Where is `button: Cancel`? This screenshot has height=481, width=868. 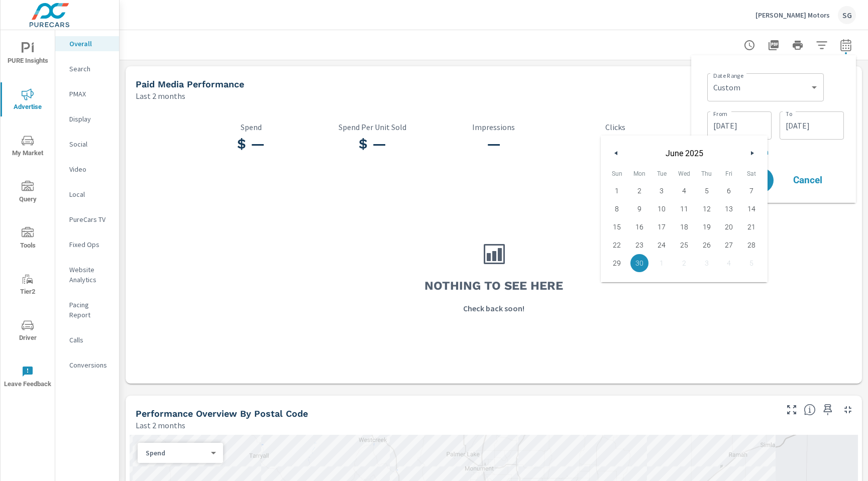 button: Cancel is located at coordinates (807, 180).